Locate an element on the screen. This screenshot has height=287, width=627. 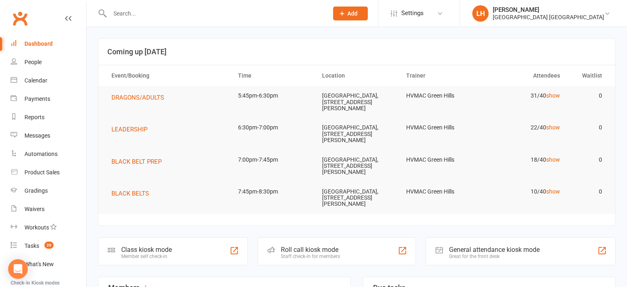
button: DRAGONS/ADULTS is located at coordinates (141, 98).